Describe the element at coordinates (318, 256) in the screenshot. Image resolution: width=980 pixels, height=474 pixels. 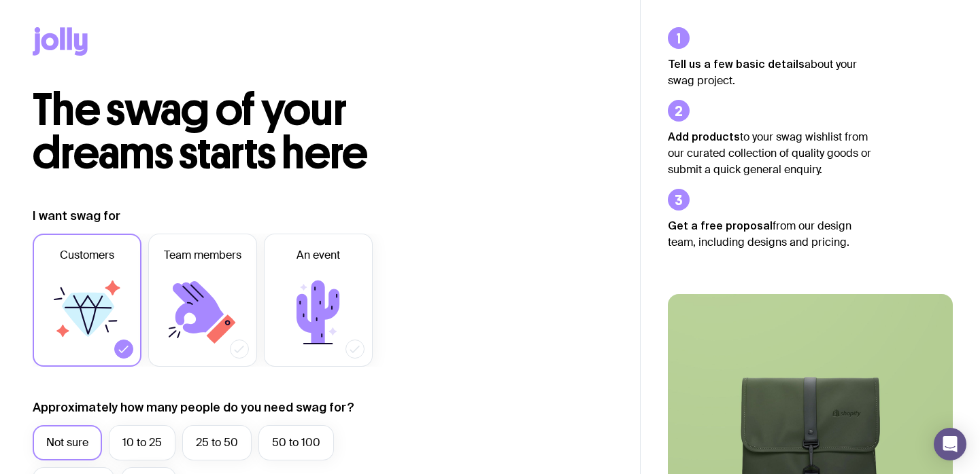
I see `span: An event` at that location.